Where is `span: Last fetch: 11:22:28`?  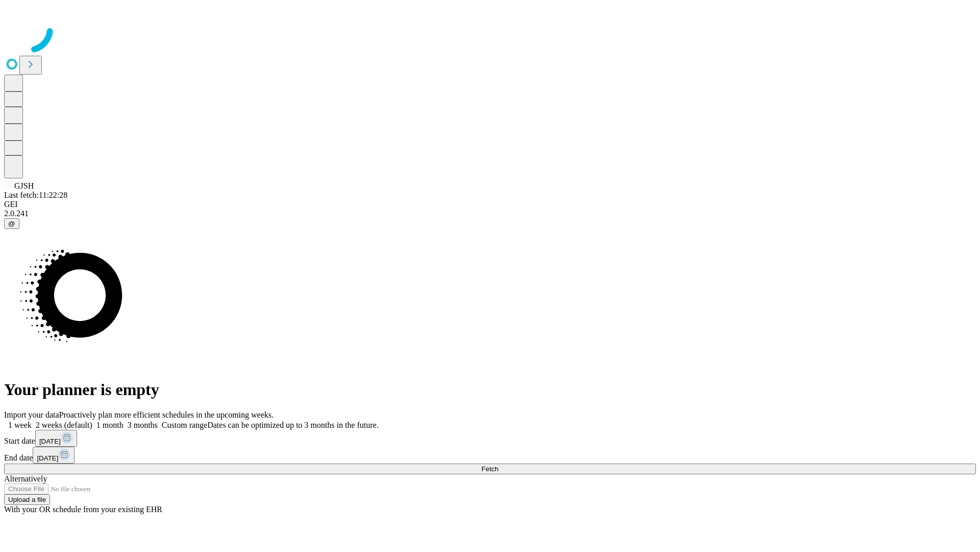 span: Last fetch: 11:22:28 is located at coordinates (36, 195).